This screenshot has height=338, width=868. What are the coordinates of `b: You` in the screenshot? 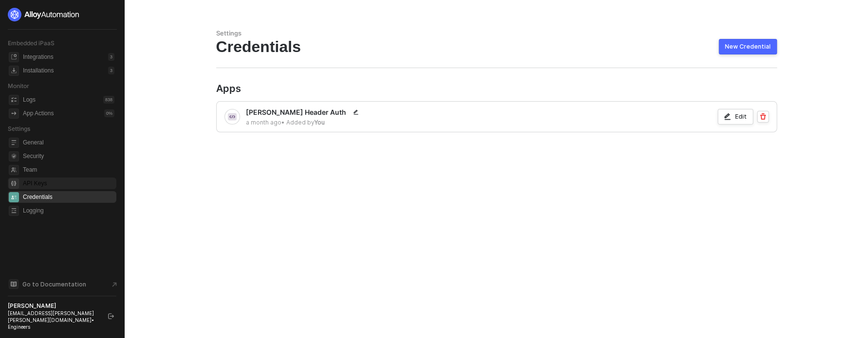 It's located at (319, 122).